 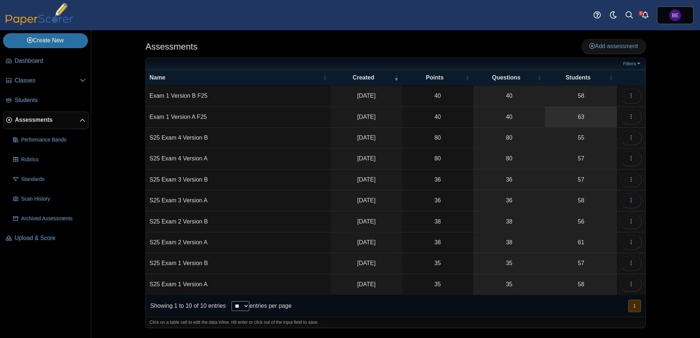 What do you see at coordinates (435, 78) in the screenshot?
I see `span: Points` at bounding box center [435, 78].